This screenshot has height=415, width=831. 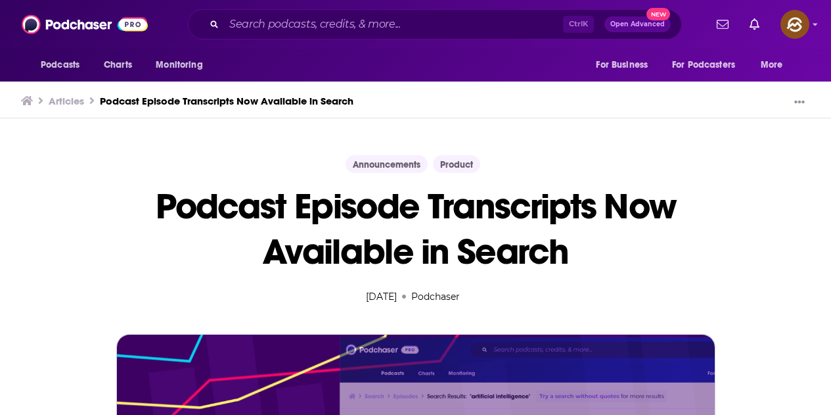 I want to click on button: Open AdvancedNew, so click(x=637, y=24).